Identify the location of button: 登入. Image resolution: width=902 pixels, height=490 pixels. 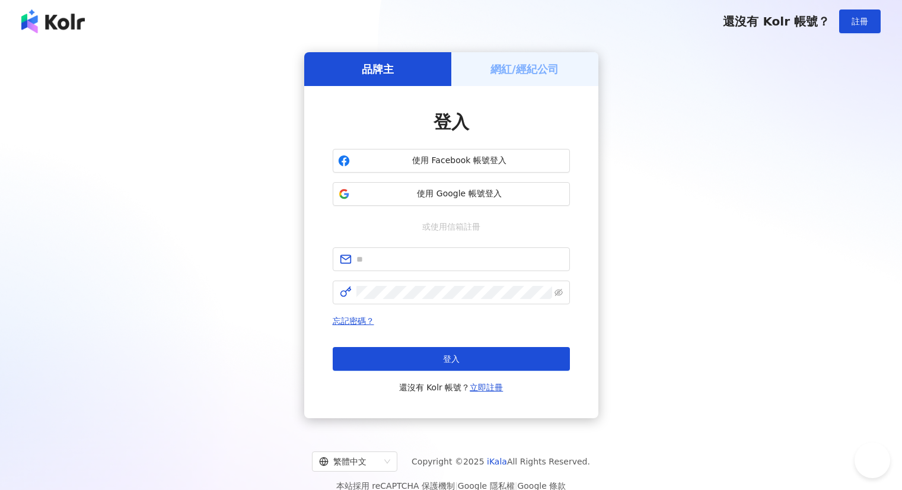
(451, 359).